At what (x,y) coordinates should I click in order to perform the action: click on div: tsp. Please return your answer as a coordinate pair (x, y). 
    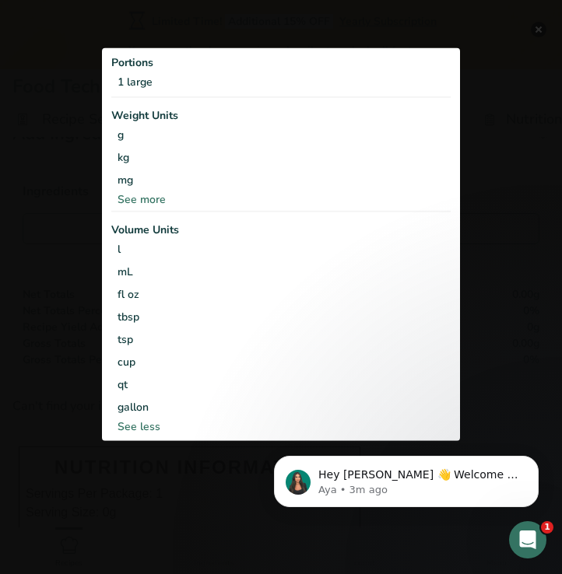
    Looking at the image, I should click on (281, 338).